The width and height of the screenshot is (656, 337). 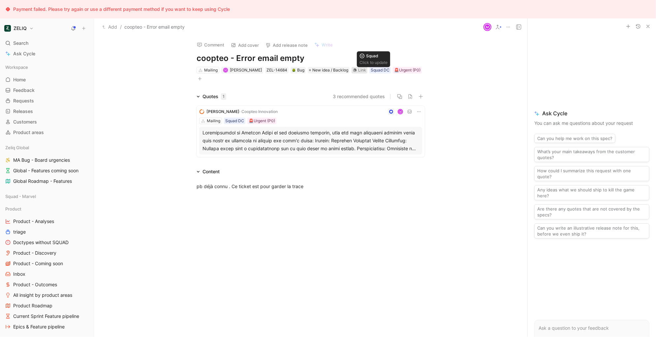 What do you see at coordinates (47, 317) in the screenshot?
I see `a: Current Sprint Feature pipeline` at bounding box center [47, 317].